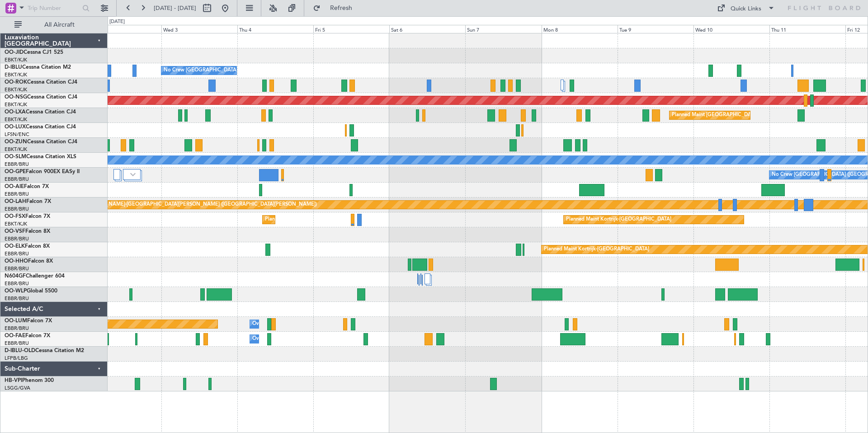  Describe the element at coordinates (16, 321) in the screenshot. I see `span: OO-LUM` at that location.